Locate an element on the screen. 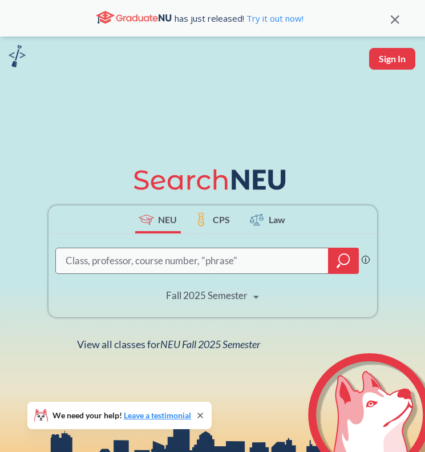 The width and height of the screenshot is (425, 452). span: NEU is located at coordinates (167, 219).